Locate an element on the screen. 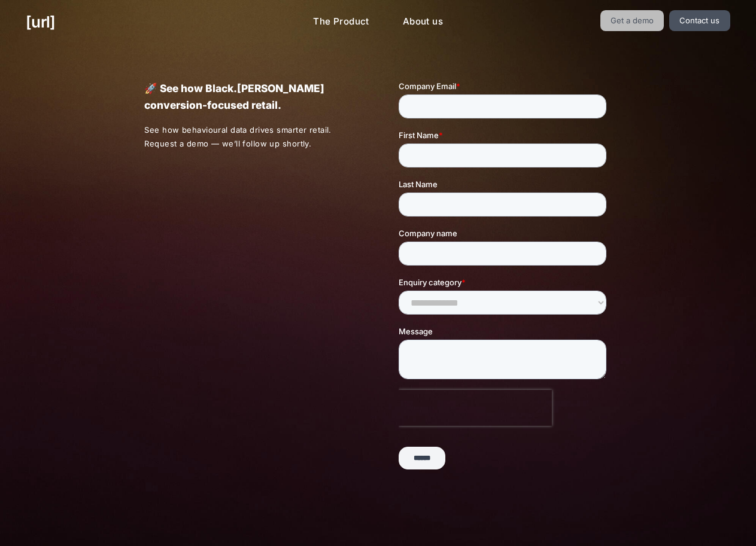 The height and width of the screenshot is (546, 756). a: The Product is located at coordinates (341, 22).